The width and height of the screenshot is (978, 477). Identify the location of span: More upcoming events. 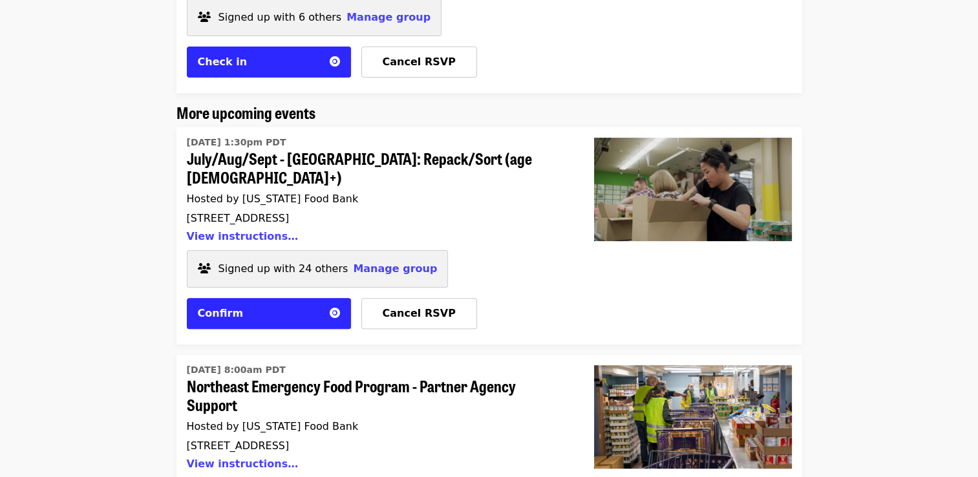
(246, 112).